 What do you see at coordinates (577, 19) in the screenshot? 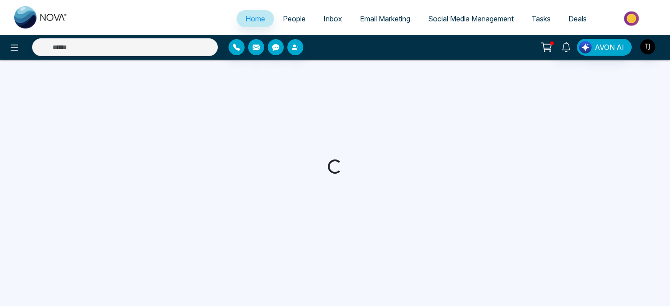
I see `a: Deals` at bounding box center [577, 19].